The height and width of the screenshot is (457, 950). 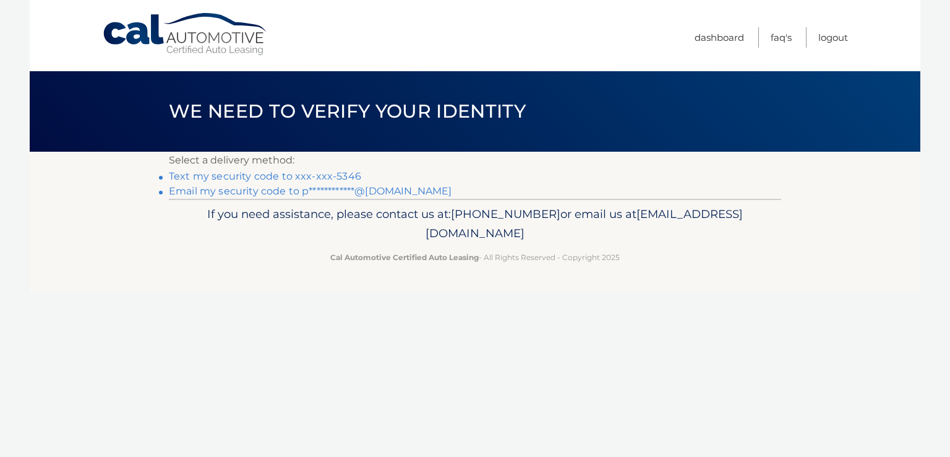 I want to click on p: - All Rights Reserved - Copyright 2025, so click(x=475, y=257).